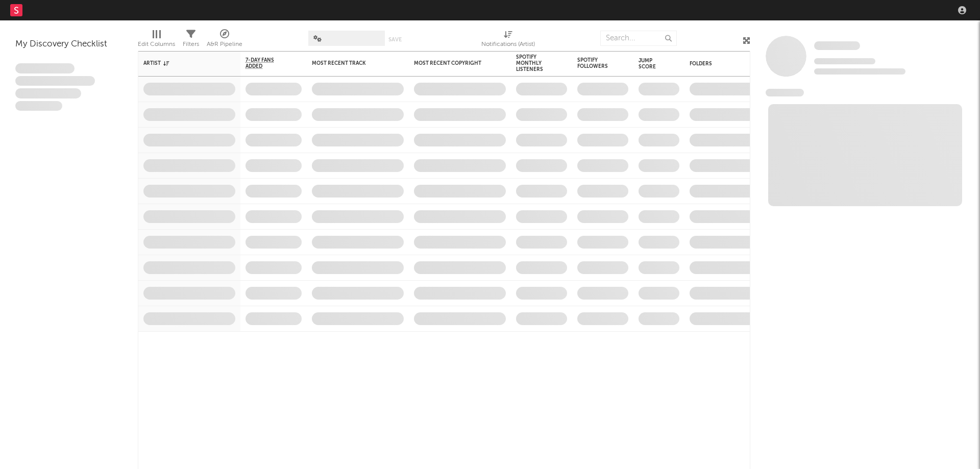  I want to click on span: 0 fans last week, so click(859, 71).